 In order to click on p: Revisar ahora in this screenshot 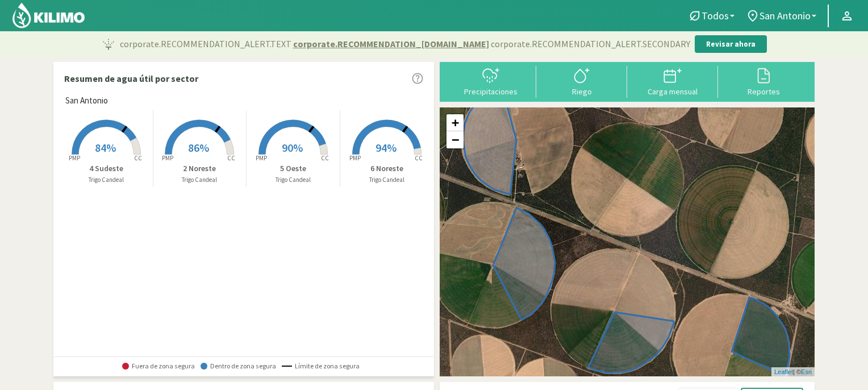, I will do `click(731, 45)`.